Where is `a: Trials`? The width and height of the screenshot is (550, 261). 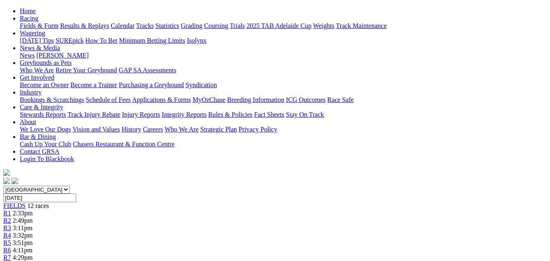 a: Trials is located at coordinates (237, 26).